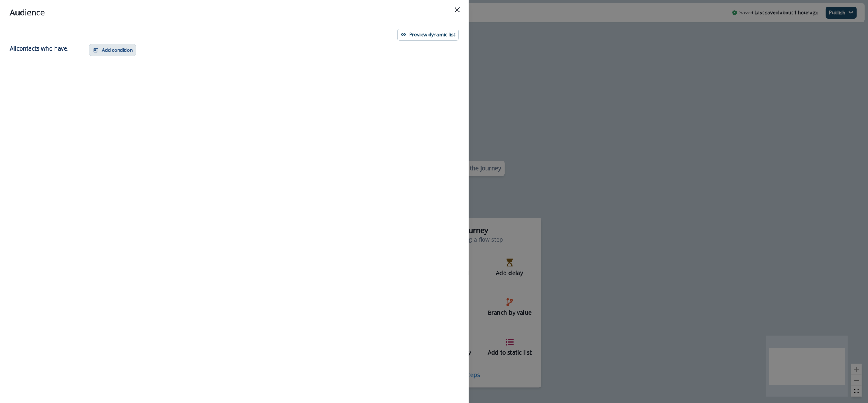 The width and height of the screenshot is (868, 403). What do you see at coordinates (432, 35) in the screenshot?
I see `p: Preview dynamic list` at bounding box center [432, 35].